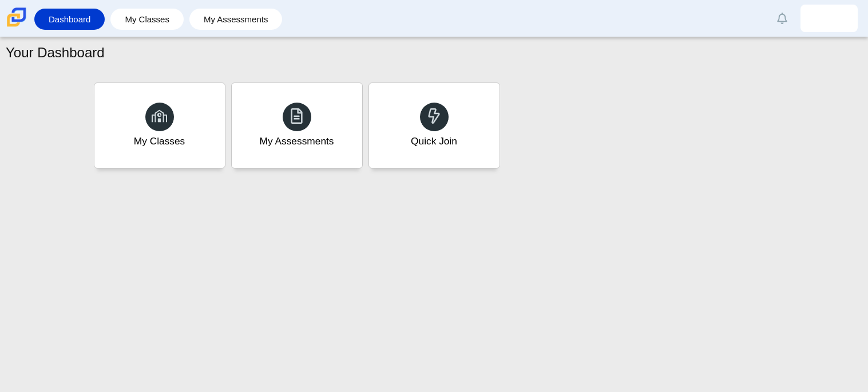 Image resolution: width=868 pixels, height=392 pixels. Describe the element at coordinates (829, 19) in the screenshot. I see `img: melissa.villarreal.LJo4ka` at that location.